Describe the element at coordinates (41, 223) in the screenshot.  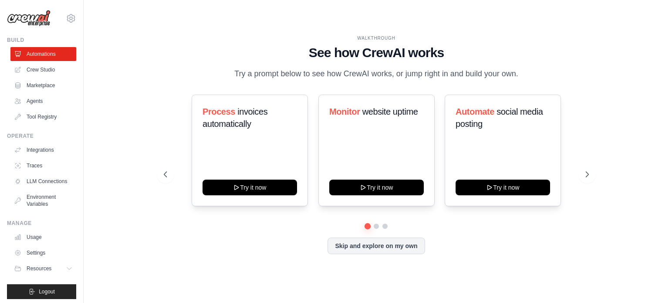
I see `div: Manage` at that location.